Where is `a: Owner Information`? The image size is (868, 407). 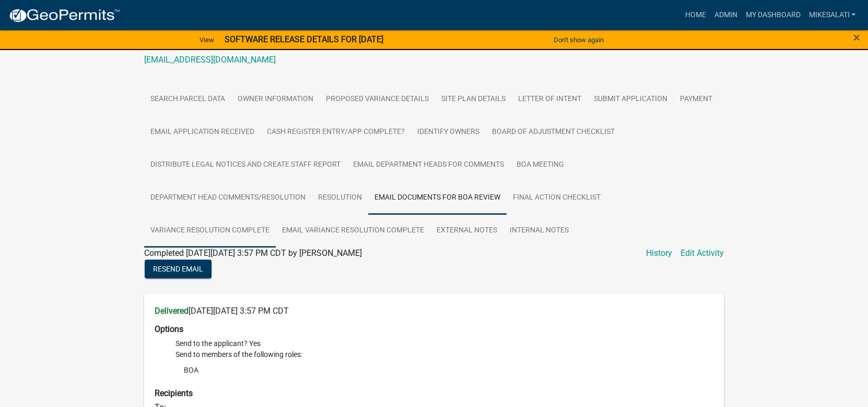 a: Owner Information is located at coordinates (276, 100).